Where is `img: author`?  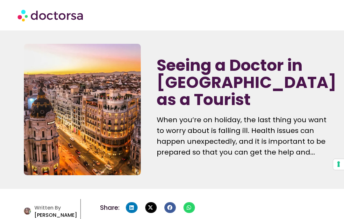 img: author is located at coordinates (27, 212).